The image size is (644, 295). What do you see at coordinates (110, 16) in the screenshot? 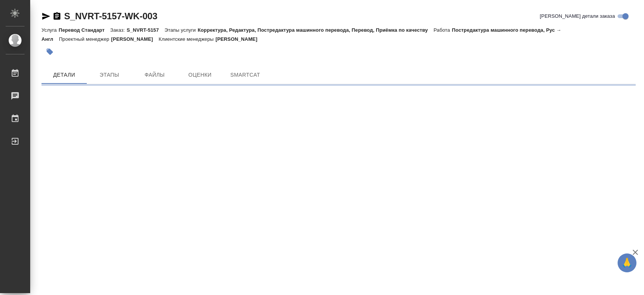
I see `a: S_NVRT-5157-WK-003` at bounding box center [110, 16].